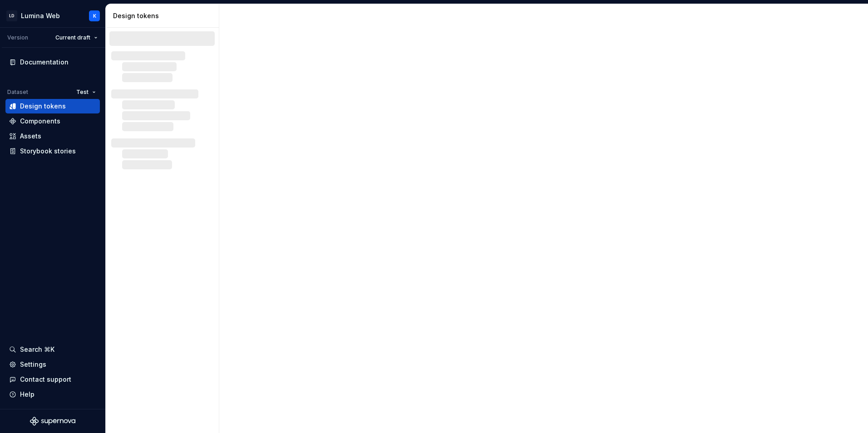 The image size is (868, 433). What do you see at coordinates (53, 151) in the screenshot?
I see `a: Storybook stories` at bounding box center [53, 151].